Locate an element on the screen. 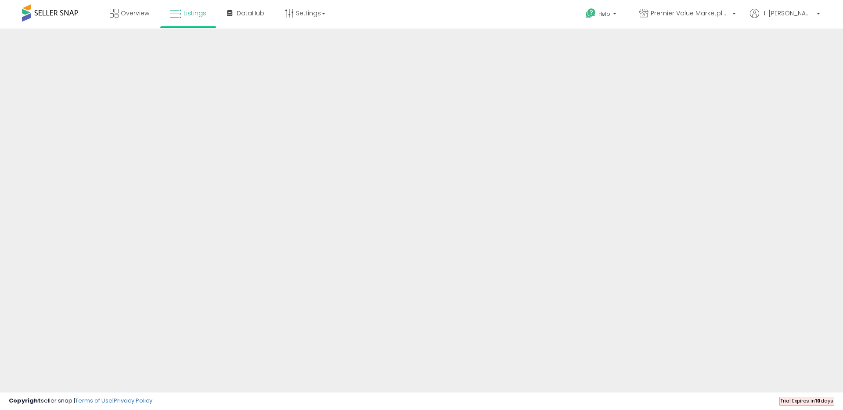  span: DataHub is located at coordinates (250, 13).